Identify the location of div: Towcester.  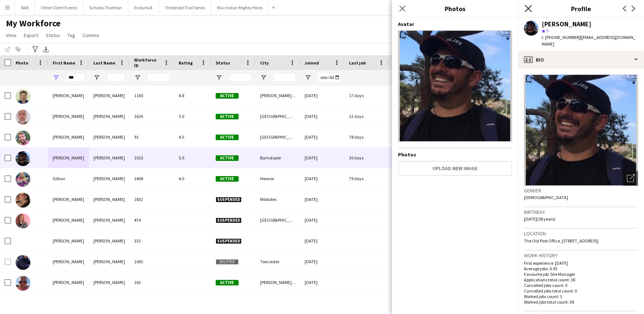
(278, 261).